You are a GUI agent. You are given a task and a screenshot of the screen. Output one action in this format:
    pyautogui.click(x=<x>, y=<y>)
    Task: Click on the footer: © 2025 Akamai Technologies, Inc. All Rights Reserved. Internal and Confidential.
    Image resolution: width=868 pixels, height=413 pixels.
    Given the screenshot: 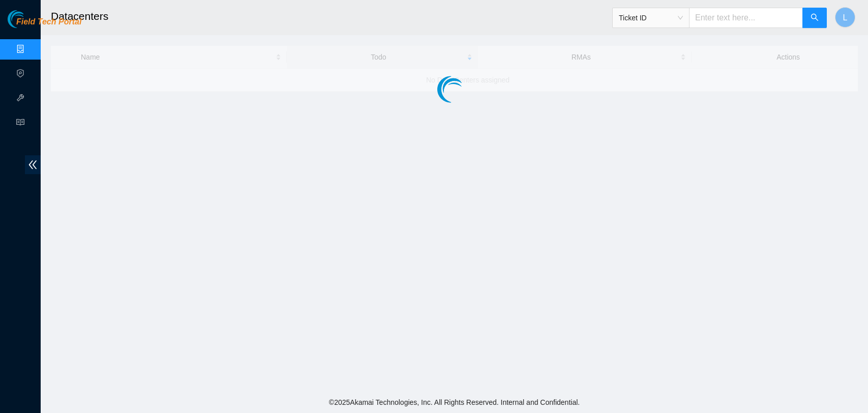 What is the action you would take?
    pyautogui.click(x=454, y=402)
    